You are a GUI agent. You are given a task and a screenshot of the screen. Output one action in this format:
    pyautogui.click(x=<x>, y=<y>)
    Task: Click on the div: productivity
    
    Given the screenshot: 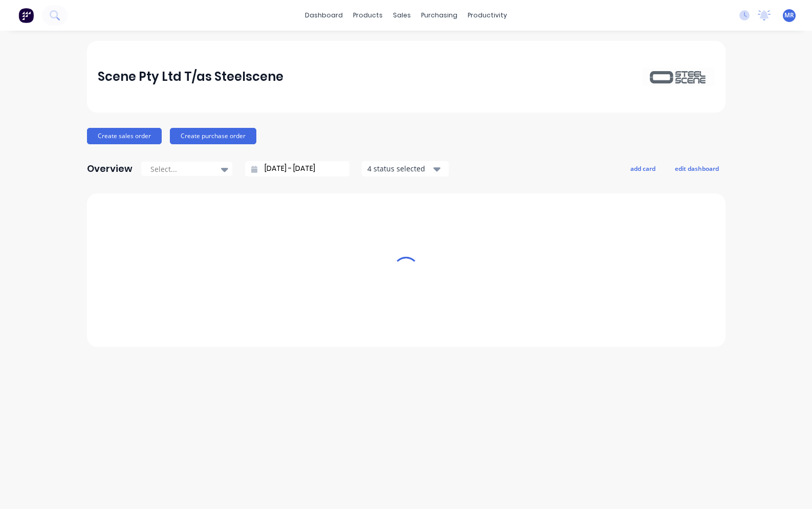 What is the action you would take?
    pyautogui.click(x=487, y=15)
    